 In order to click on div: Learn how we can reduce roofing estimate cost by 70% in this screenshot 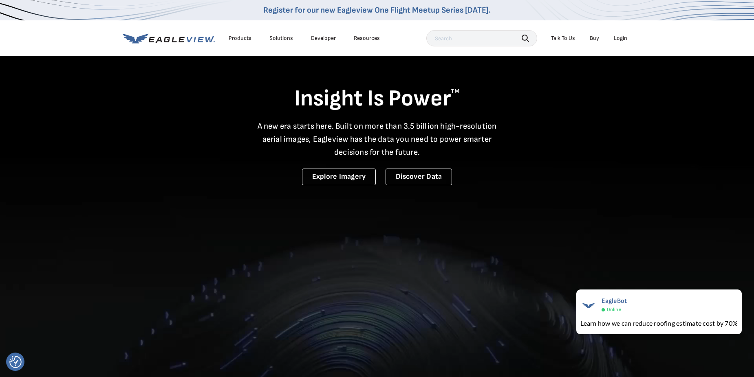, I will do `click(659, 323)`.